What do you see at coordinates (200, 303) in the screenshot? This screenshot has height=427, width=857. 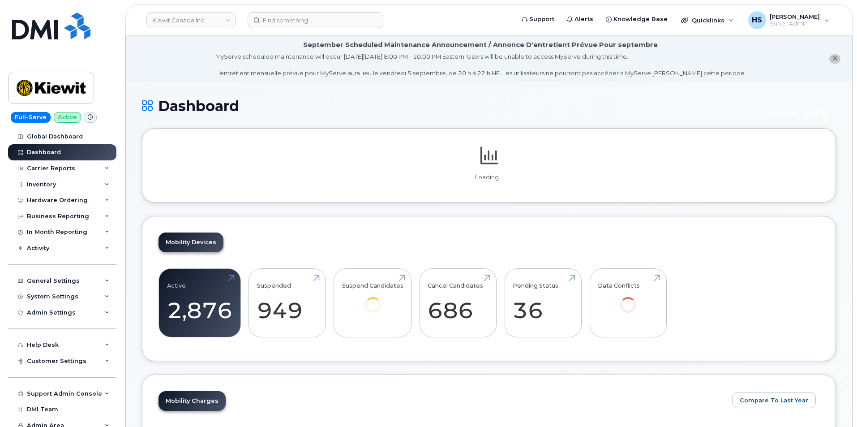 I see `a: Active 2,876` at bounding box center [200, 303].